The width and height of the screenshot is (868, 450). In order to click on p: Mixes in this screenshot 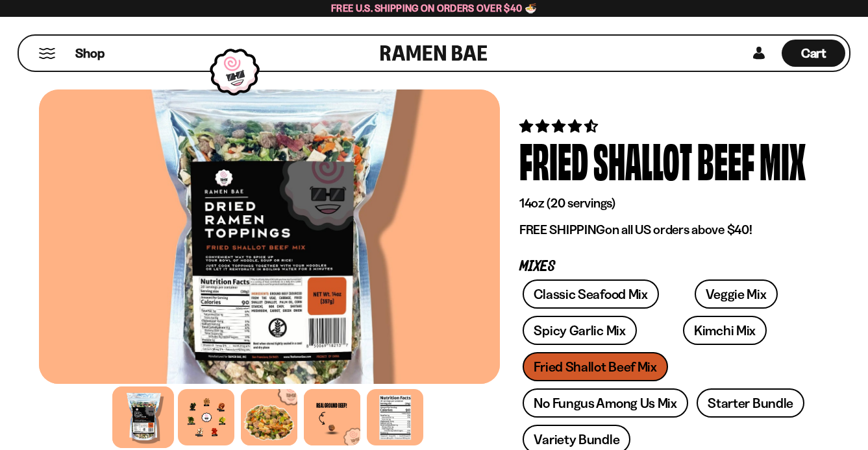, I will do `click(665, 267)`.